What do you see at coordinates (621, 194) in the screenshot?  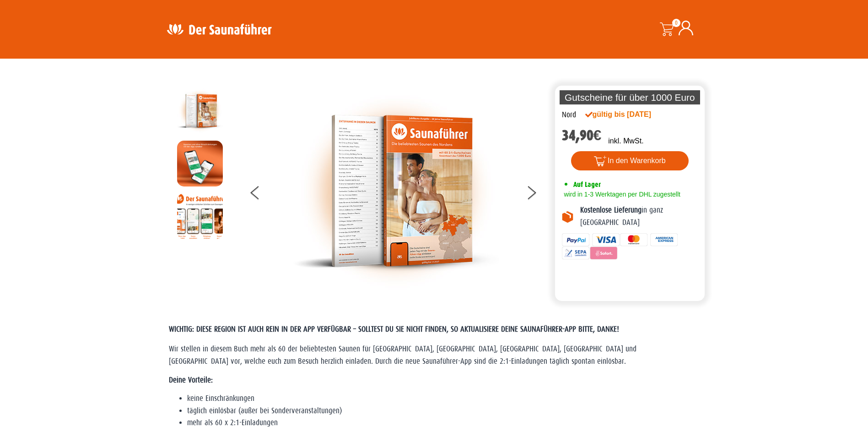 I see `span: wird in 1-3 Werktagen per DHL zugestellt` at bounding box center [621, 194].